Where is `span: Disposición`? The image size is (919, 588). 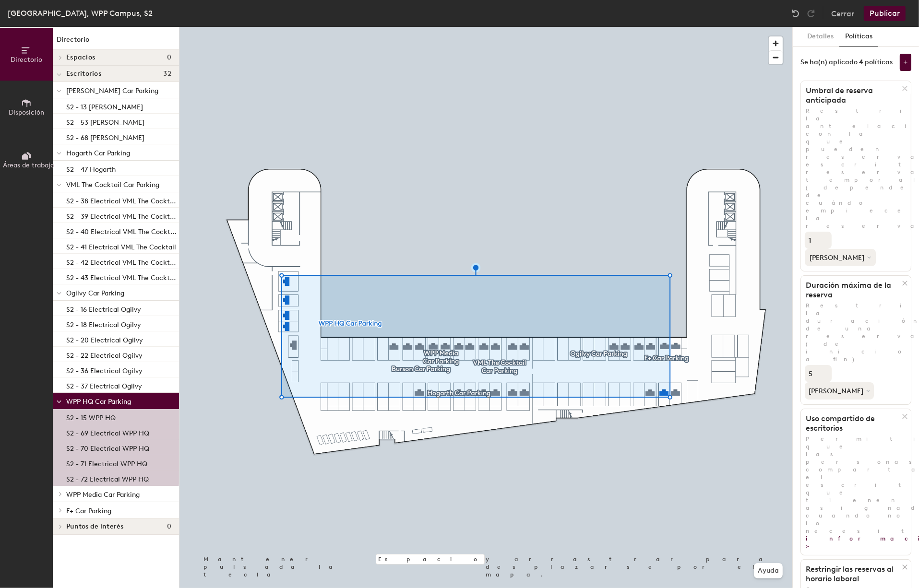 span: Disposición is located at coordinates (27, 112).